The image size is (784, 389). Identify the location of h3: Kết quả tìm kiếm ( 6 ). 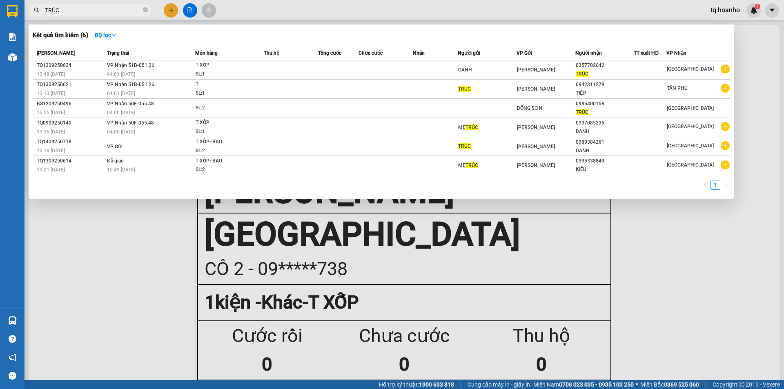
(60, 35).